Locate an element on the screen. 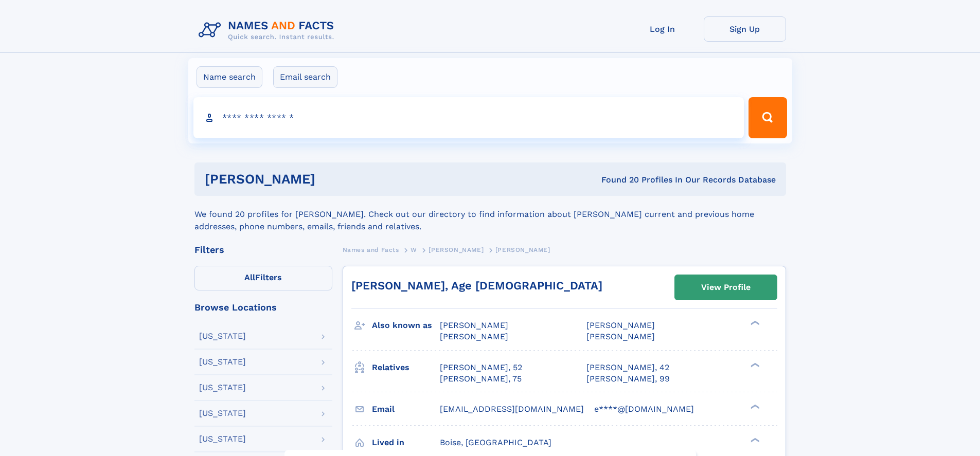 Image resolution: width=980 pixels, height=456 pixels. div: View Profile is located at coordinates (726, 287).